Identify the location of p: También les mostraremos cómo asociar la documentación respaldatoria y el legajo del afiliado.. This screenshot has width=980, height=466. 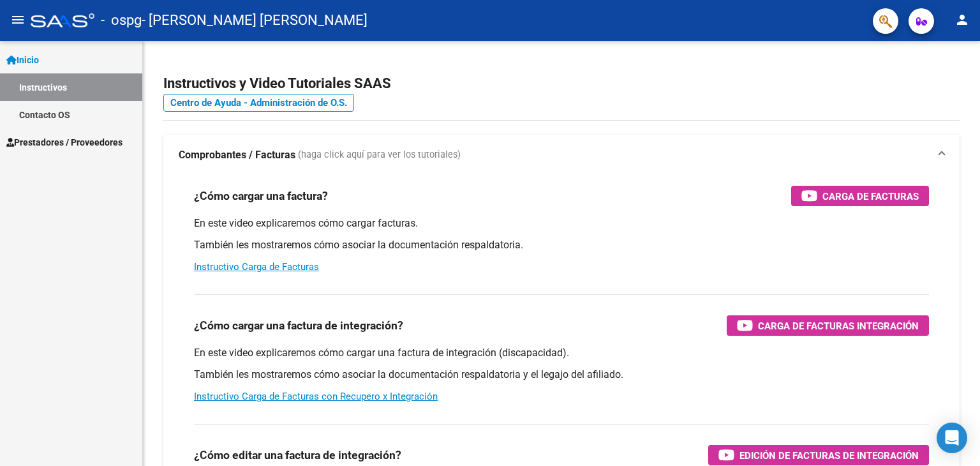
(562, 375).